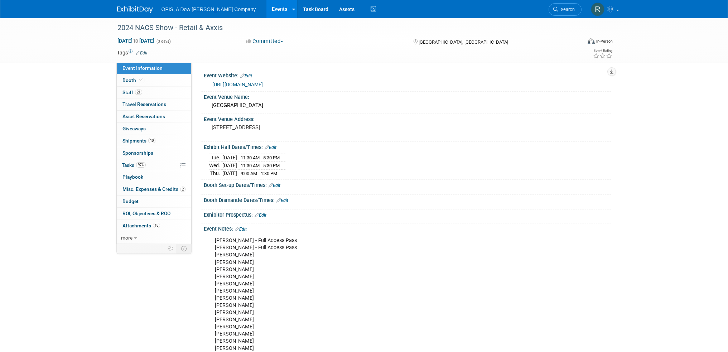 The height and width of the screenshot is (352, 728). Describe the element at coordinates (602, 51) in the screenshot. I see `div: Event Rating` at that location.